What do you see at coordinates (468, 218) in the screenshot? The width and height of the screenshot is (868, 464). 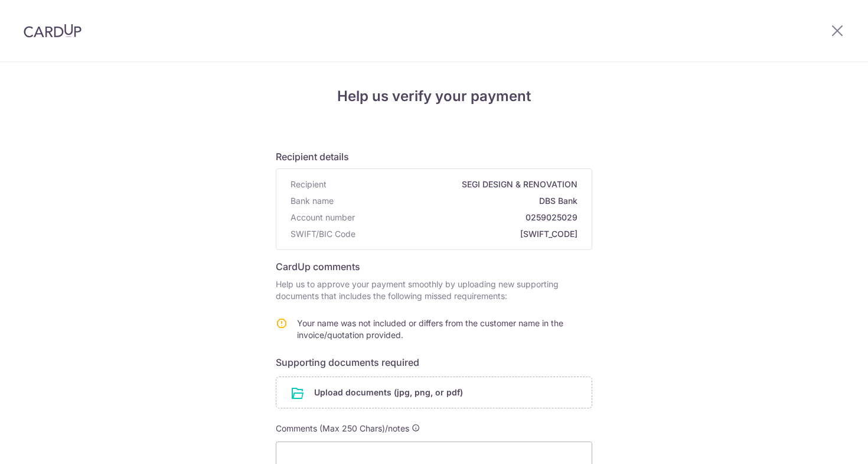 I see `span: 0259025029` at bounding box center [468, 218].